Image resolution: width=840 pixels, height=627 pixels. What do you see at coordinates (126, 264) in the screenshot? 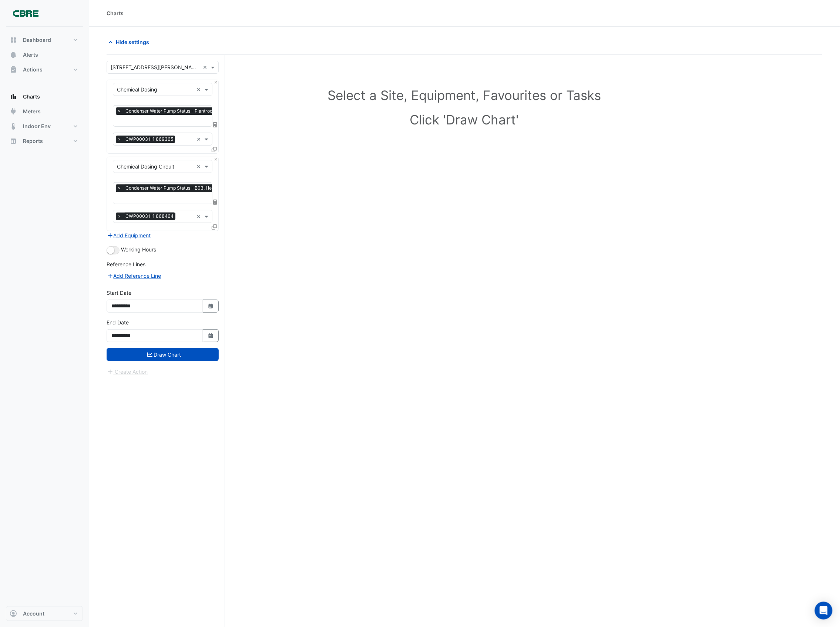
I see `label: Reference Lines` at bounding box center [126, 264].